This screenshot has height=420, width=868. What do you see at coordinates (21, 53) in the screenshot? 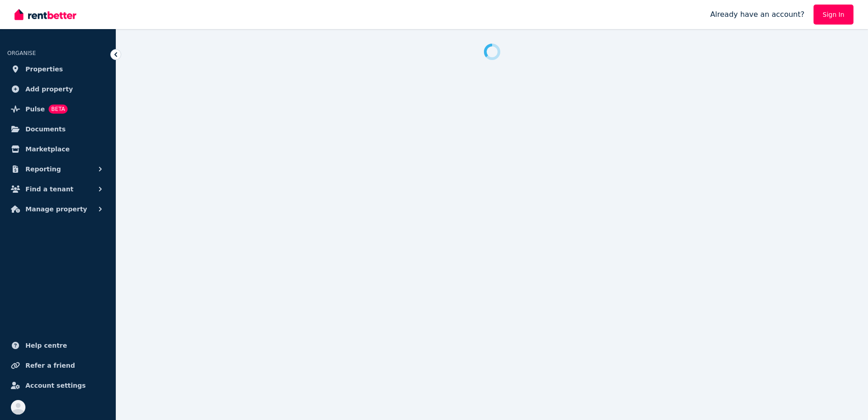
I see `span: ORGANISE` at bounding box center [21, 53].